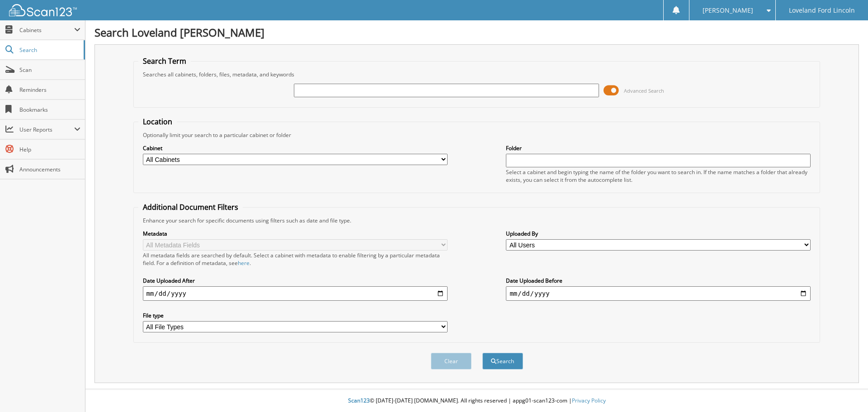 This screenshot has height=412, width=868. Describe the element at coordinates (589, 400) in the screenshot. I see `a: Privacy Policy` at that location.